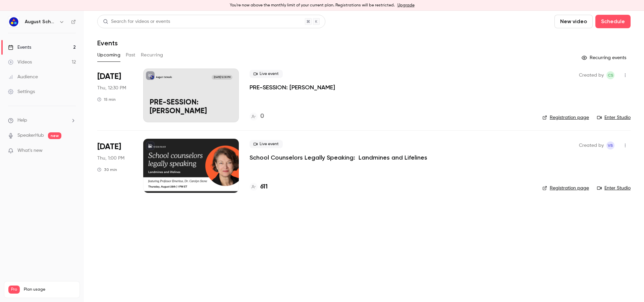 The height and width of the screenshot is (302, 644). Describe the element at coordinates (605, 58) in the screenshot. I see `button: Recurring events` at that location.